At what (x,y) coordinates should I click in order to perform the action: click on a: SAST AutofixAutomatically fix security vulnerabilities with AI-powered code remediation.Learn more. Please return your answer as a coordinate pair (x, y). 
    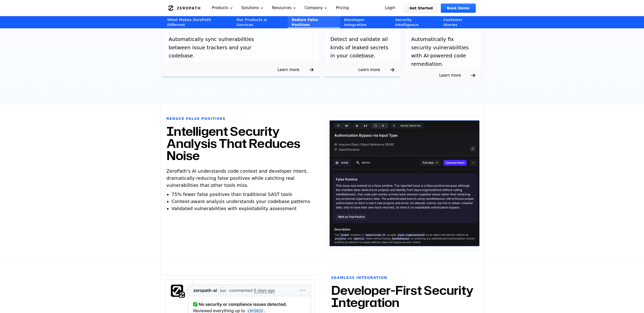
    Looking at the image, I should click on (443, 44).